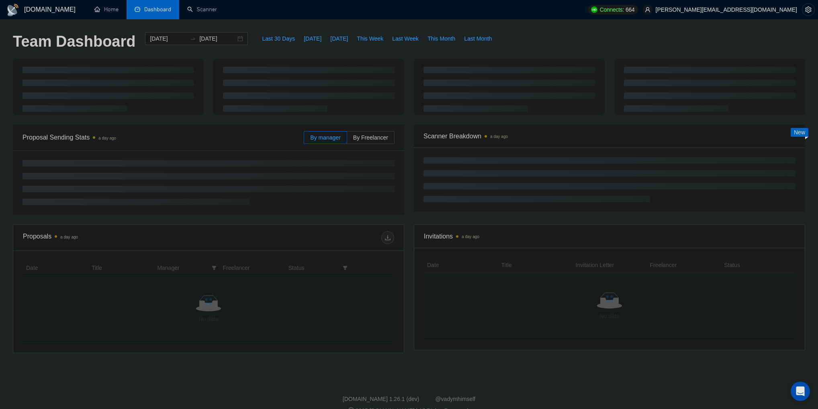 This screenshot has width=818, height=409. I want to click on span: Dashboard, so click(158, 9).